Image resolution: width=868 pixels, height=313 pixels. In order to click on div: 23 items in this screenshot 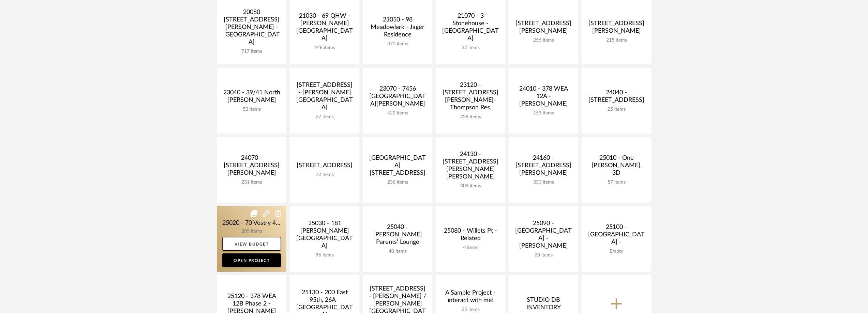, I will do `click(543, 255)`.